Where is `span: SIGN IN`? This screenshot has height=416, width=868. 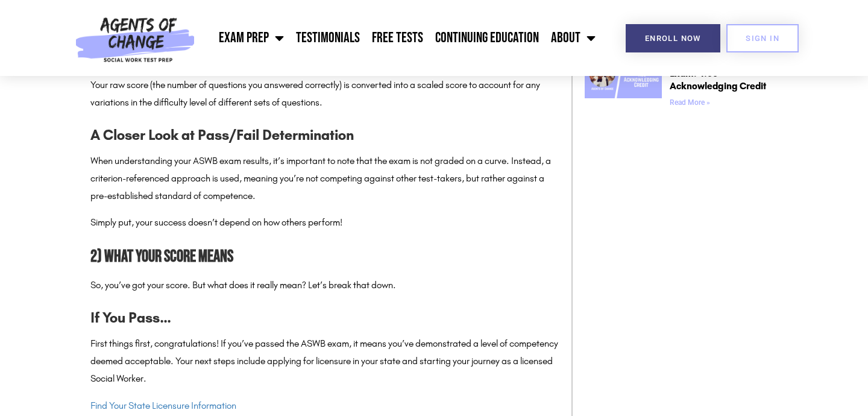 span: SIGN IN is located at coordinates (763, 38).